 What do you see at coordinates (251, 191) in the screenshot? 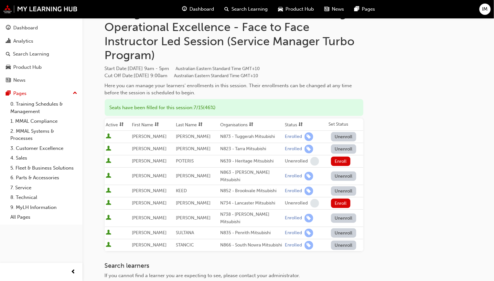
I see `div: N852 - Brookvale Mitsubishi` at bounding box center [251, 191].